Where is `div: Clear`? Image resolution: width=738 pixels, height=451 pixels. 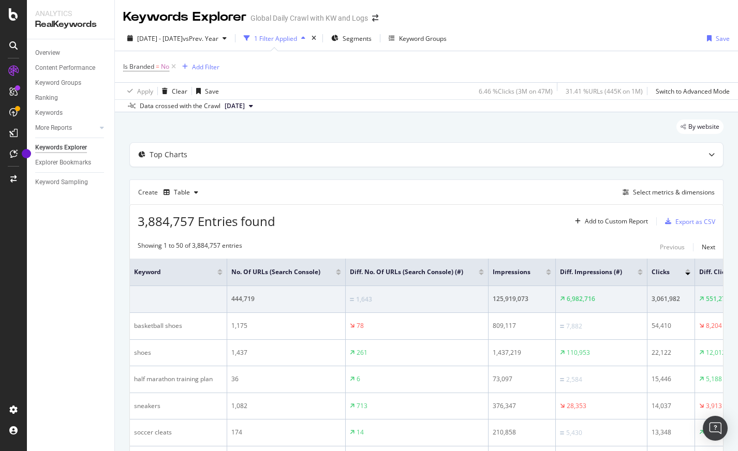 div: Clear is located at coordinates (180, 91).